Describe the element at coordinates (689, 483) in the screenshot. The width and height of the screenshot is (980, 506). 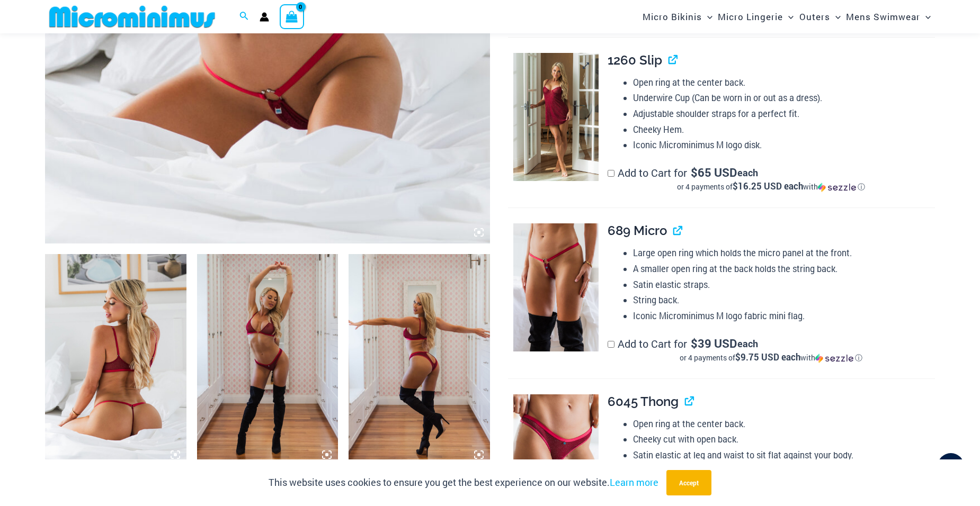
I see `button: Accept` at that location.